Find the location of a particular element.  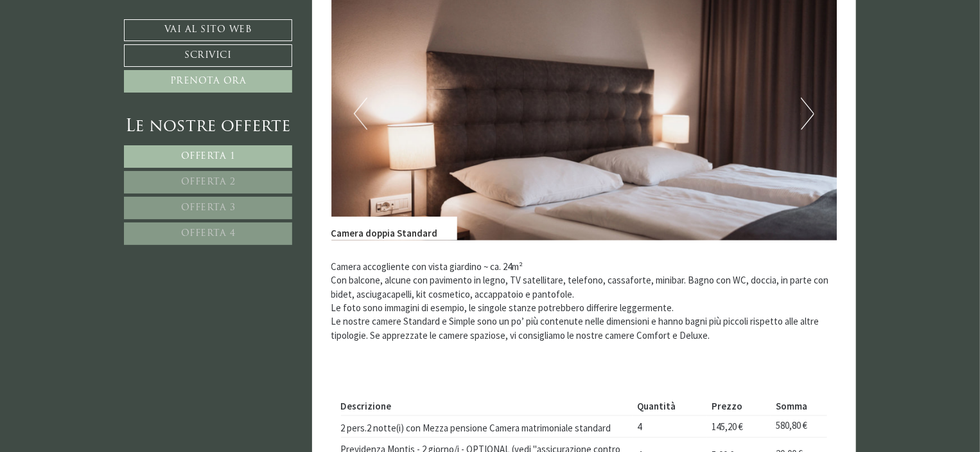

th: Prezzo is located at coordinates (738, 406).